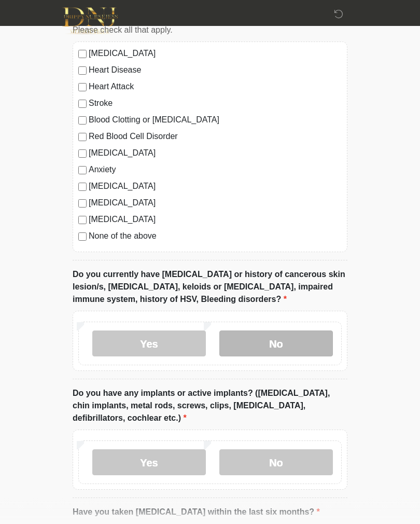 Image resolution: width=420 pixels, height=524 pixels. What do you see at coordinates (83, 171) in the screenshot?
I see `input: Anxiety` at bounding box center [83, 171].